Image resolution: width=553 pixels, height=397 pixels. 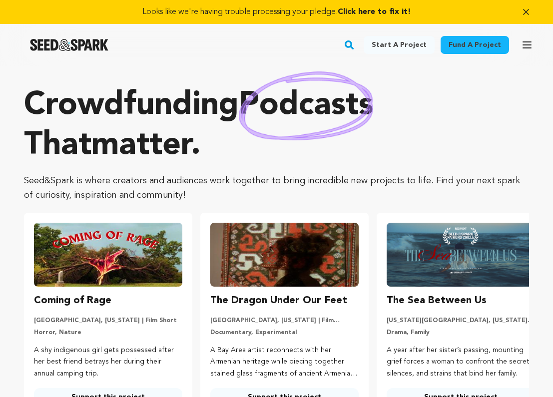 I want to click on img: Seed&Spark Logo Dark Mode, so click(x=69, y=45).